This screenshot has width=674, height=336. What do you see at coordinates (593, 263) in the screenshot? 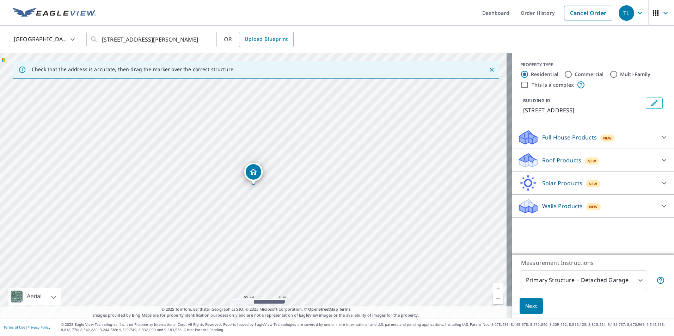
I see `p: Measurement Instructions` at bounding box center [593, 263].